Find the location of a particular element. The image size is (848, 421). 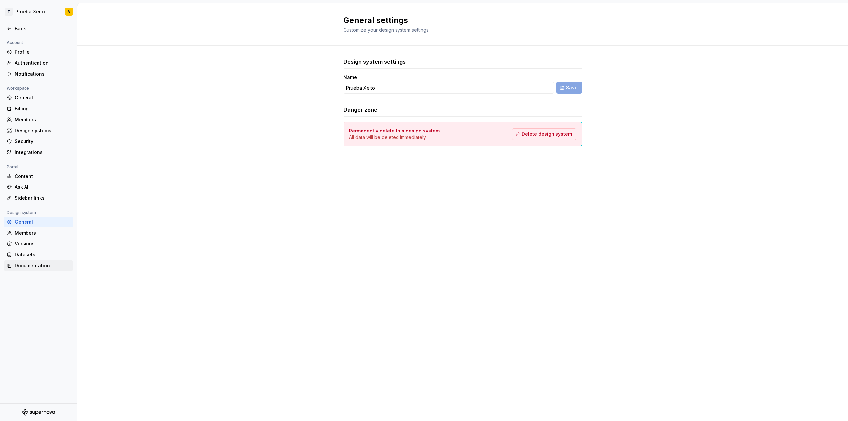

div: Back is located at coordinates (42, 29).